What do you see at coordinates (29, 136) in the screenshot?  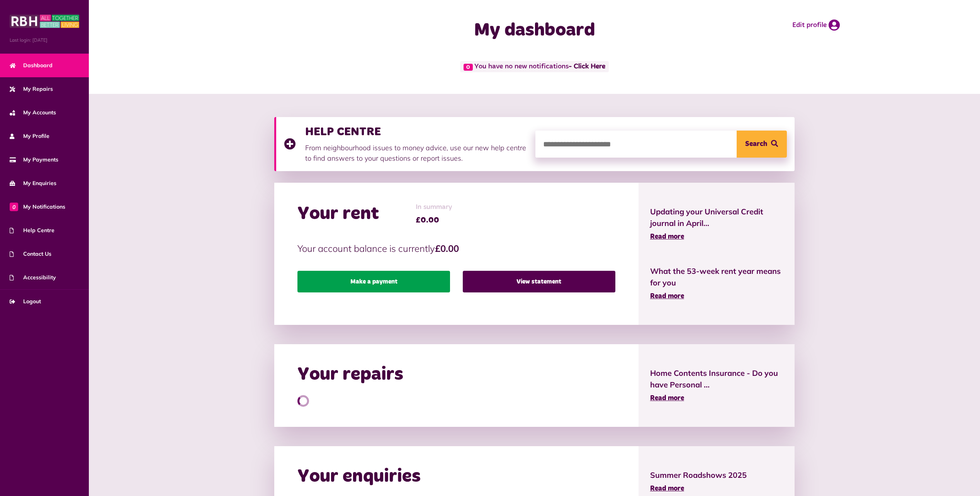 I see `span: My Profile` at bounding box center [29, 136].